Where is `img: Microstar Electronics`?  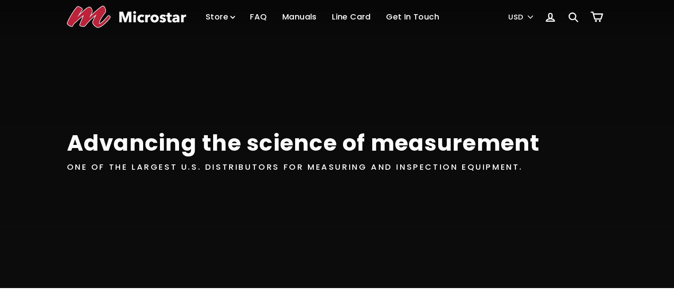 img: Microstar Electronics is located at coordinates (126, 17).